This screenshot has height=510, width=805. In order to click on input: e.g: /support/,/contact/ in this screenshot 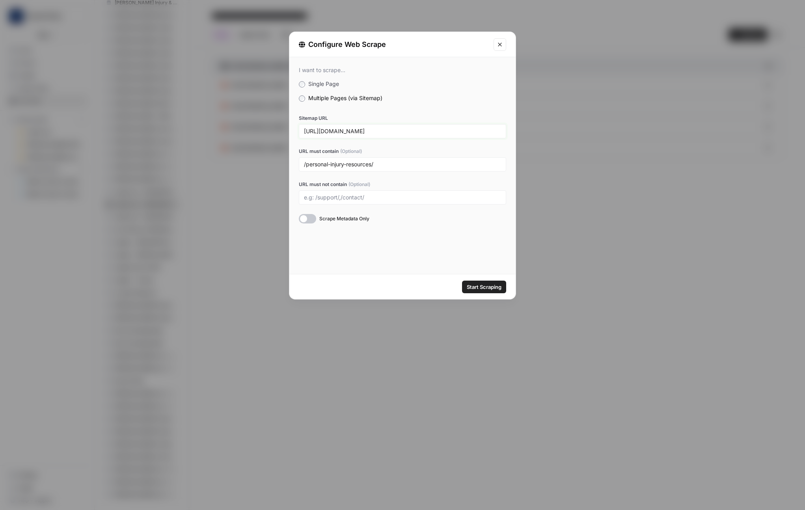, I will do `click(403, 198)`.